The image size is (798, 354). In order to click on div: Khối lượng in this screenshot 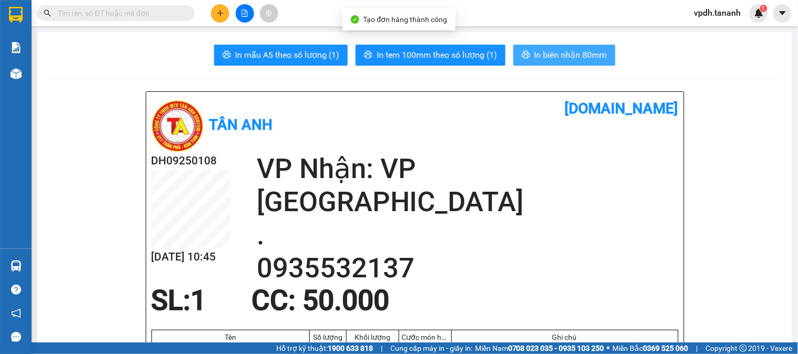, I will do `click(372, 338)`.